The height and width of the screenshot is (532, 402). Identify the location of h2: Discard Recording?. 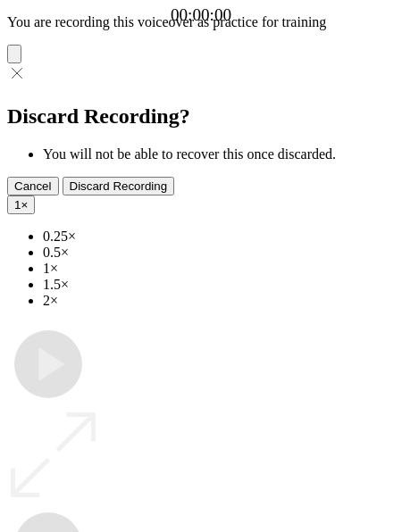
(201, 116).